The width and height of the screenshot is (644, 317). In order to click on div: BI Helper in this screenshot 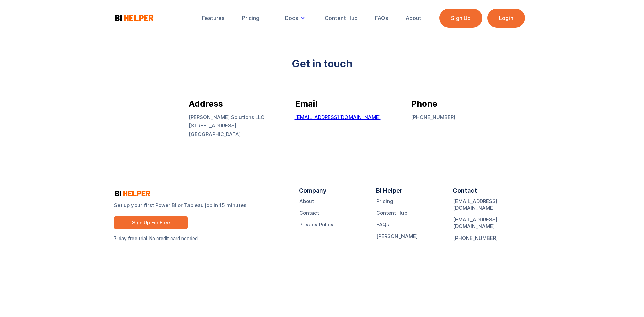, I will do `click(389, 192)`.